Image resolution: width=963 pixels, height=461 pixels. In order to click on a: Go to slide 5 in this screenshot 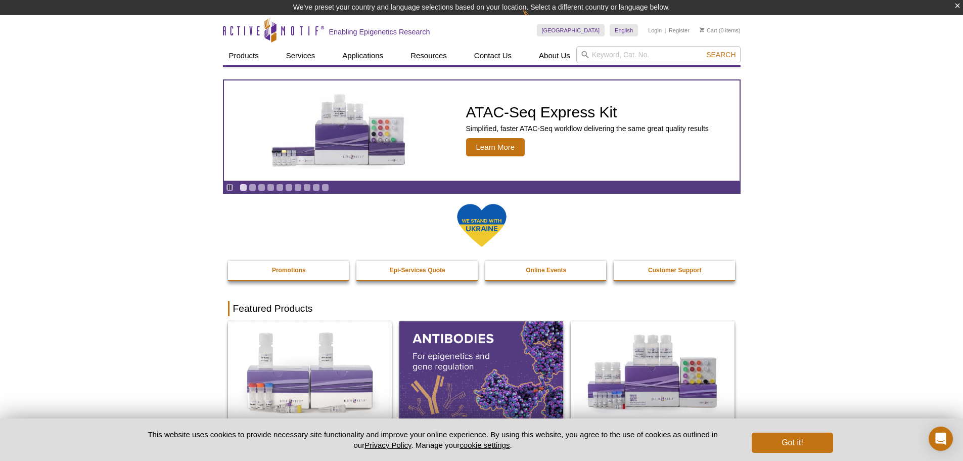, I will do `click(280, 187)`.